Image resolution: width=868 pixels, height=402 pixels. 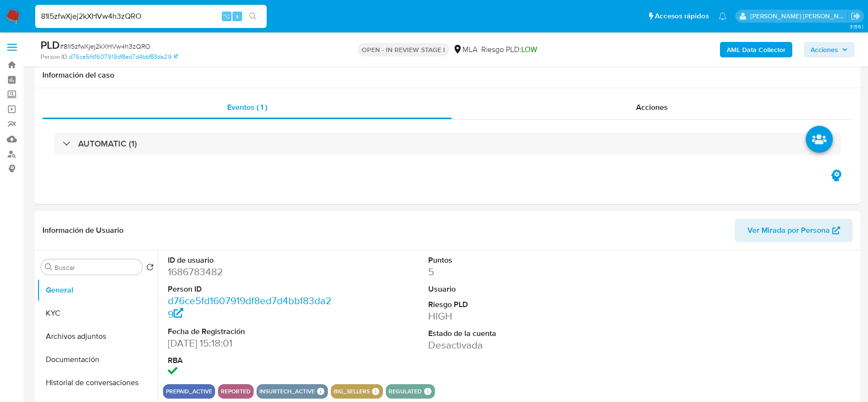 I want to click on dt: Estado de la cuenta, so click(x=510, y=334).